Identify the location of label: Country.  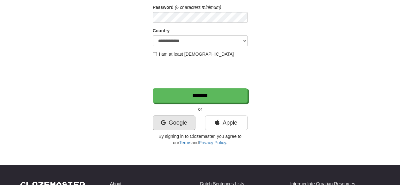
(161, 31).